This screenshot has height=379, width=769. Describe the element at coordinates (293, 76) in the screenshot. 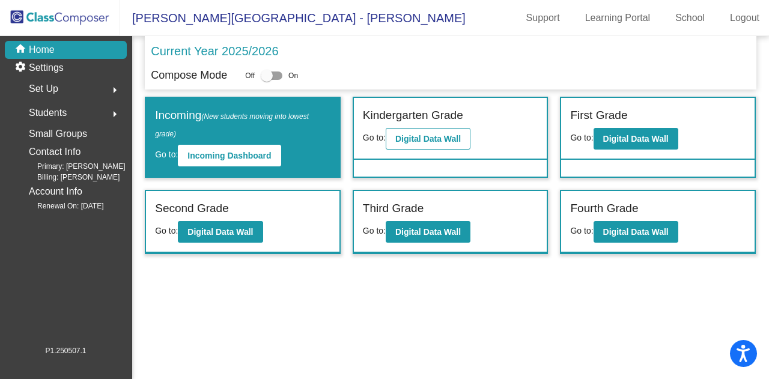

I see `span: On` at that location.